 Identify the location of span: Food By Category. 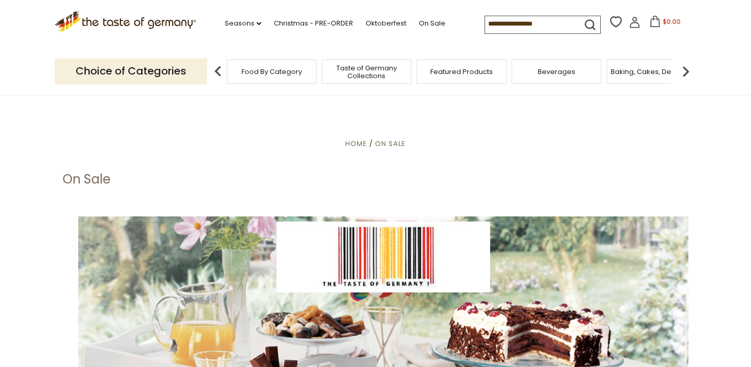
(272, 71).